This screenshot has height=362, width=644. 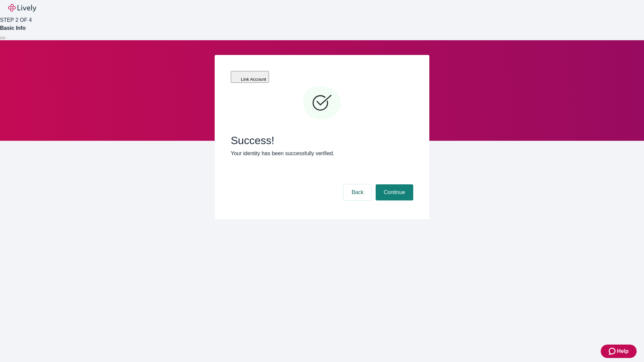 What do you see at coordinates (322, 103) in the screenshot?
I see `svg: Checkmark icon` at bounding box center [322, 103].